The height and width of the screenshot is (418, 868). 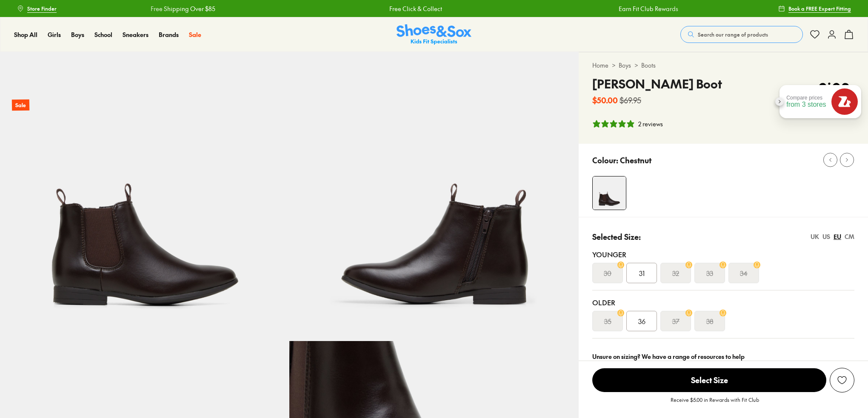 I want to click on button: Add to Wishlist, so click(x=842, y=380).